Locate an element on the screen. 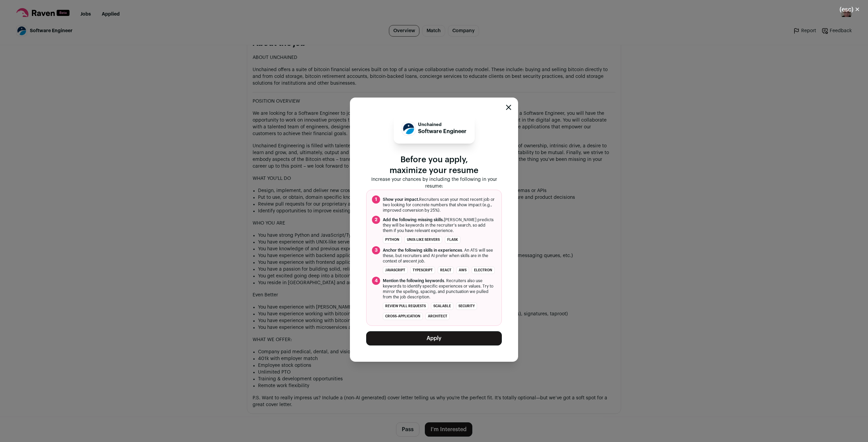  img: f0b9c7309b372c605a5009a9ad1e824ae03225f1ec14668841719fb95e847bb8.png is located at coordinates (409, 128).